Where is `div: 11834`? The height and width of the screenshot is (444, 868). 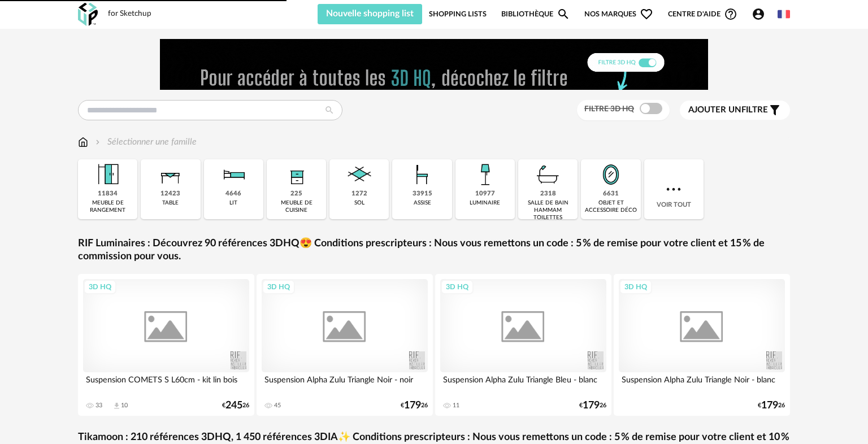
div: 11834 is located at coordinates (107, 194).